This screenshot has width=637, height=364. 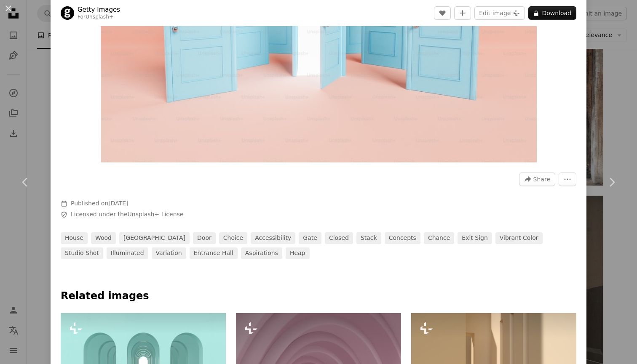 I want to click on button: Like, so click(x=442, y=13).